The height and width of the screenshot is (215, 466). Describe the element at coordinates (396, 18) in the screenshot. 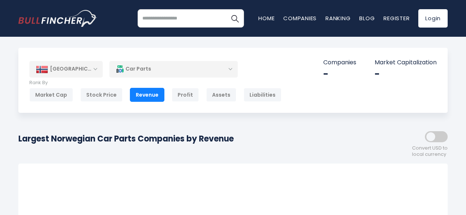

I see `a: Register` at that location.